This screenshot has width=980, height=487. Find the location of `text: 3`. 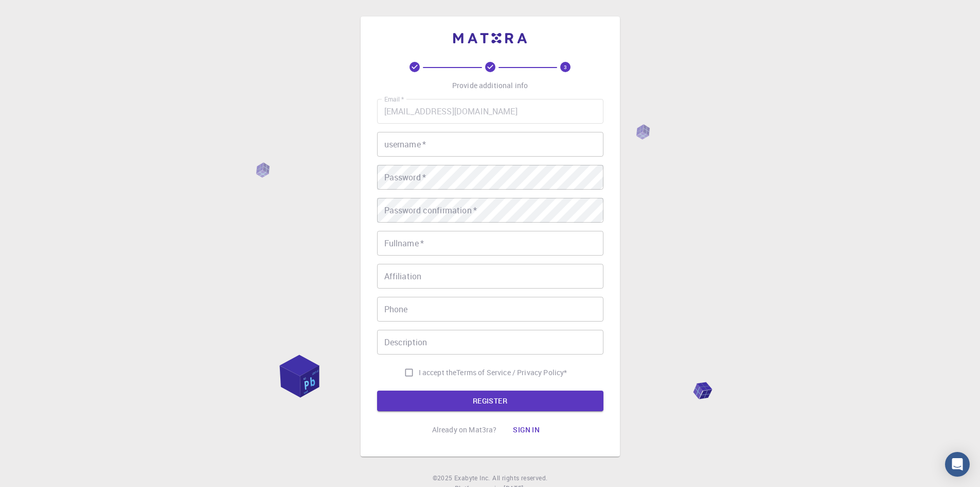

text: 3 is located at coordinates (565, 67).